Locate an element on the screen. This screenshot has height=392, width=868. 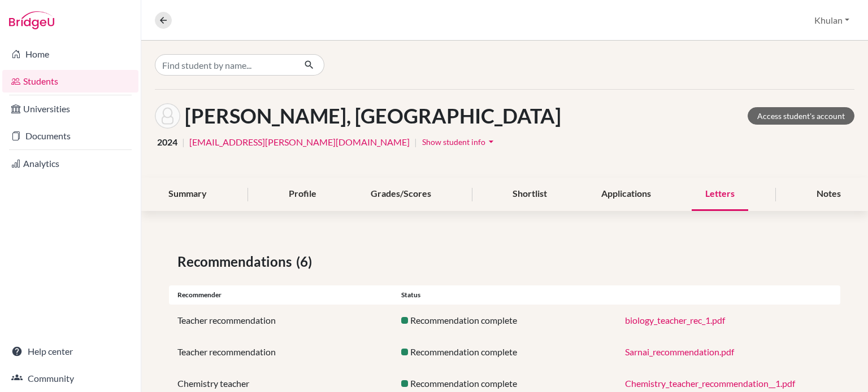
a: Help center is located at coordinates (70, 352).